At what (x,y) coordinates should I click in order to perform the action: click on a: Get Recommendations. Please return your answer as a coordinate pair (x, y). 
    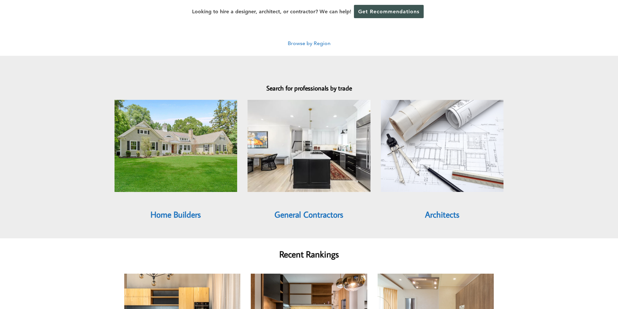
    Looking at the image, I should click on (389, 11).